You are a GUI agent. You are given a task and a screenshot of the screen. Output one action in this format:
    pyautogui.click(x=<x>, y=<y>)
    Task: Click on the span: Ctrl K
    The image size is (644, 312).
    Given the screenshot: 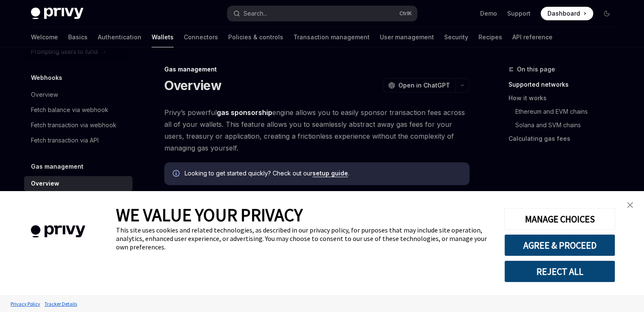 What is the action you would take?
    pyautogui.click(x=406, y=14)
    